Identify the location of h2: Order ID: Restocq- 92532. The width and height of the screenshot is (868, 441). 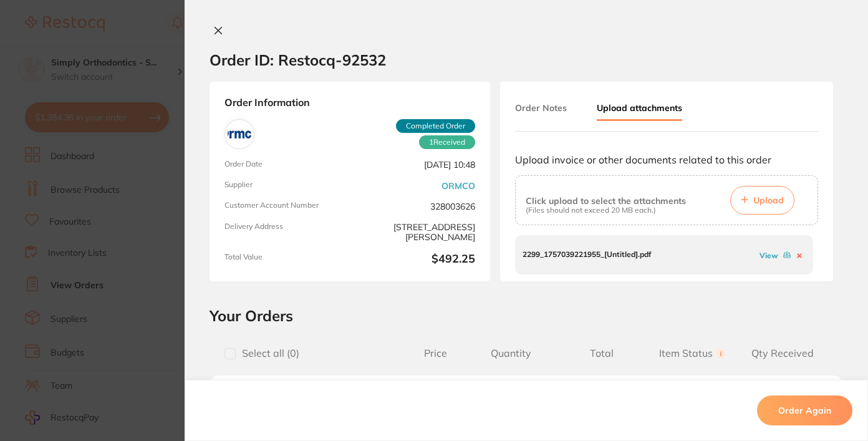
(298, 60).